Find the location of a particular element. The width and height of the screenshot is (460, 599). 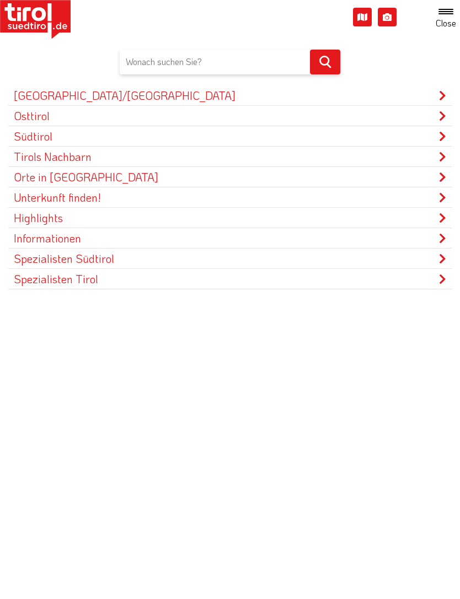

a: Südtirol is located at coordinates (230, 136).